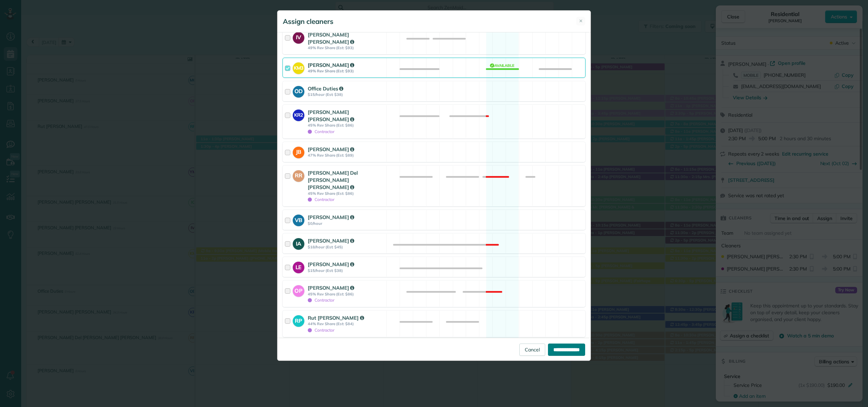  Describe the element at coordinates (298, 37) in the screenshot. I see `strong: IV` at that location.